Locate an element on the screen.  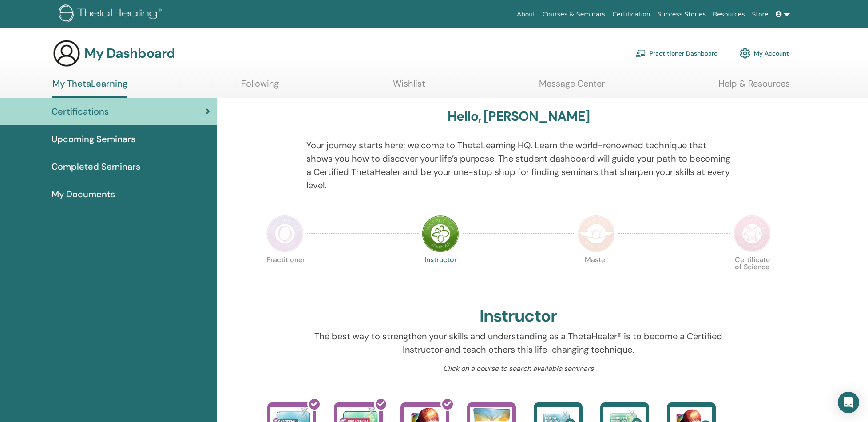
a: Courses & Seminars is located at coordinates (574, 14).